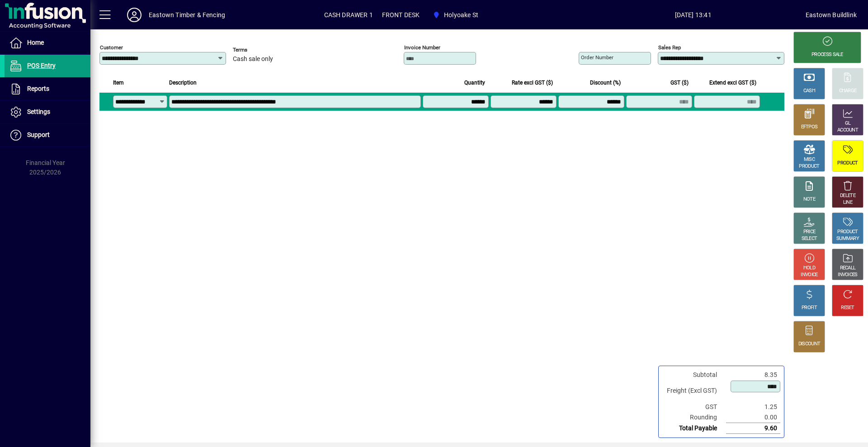 Image resolution: width=868 pixels, height=447 pixels. Describe the element at coordinates (809, 159) in the screenshot. I see `div: MISC` at that location.